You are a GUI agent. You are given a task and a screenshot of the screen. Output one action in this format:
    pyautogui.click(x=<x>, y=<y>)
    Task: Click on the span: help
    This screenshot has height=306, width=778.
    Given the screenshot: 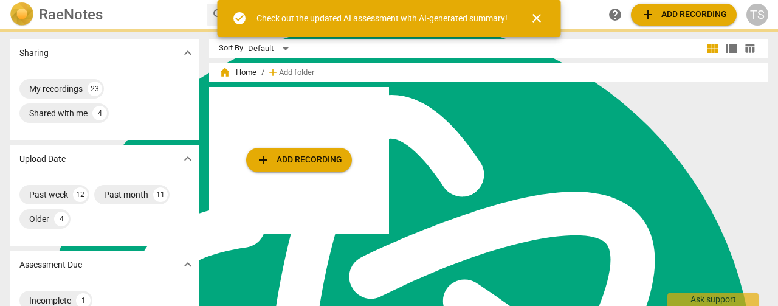 What is the action you would take?
    pyautogui.click(x=615, y=15)
    